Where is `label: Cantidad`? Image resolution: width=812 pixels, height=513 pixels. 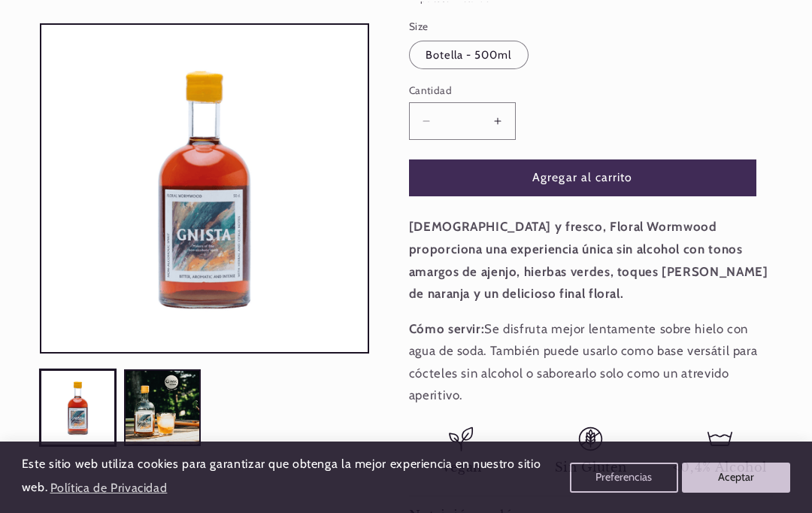 label: Cantidad is located at coordinates (582, 90).